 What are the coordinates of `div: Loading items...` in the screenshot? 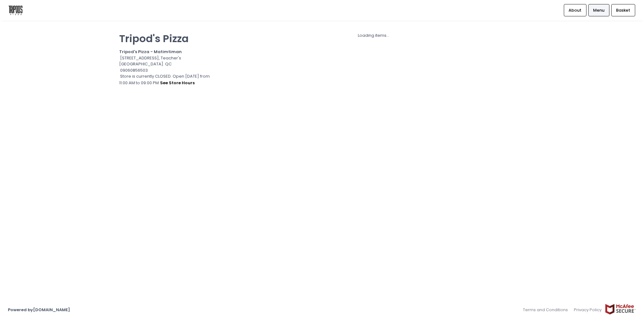 It's located at (373, 35).